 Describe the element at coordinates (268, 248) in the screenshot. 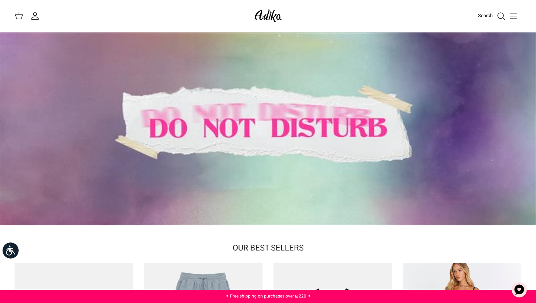

I see `font: OUR BEST SELLERS` at that location.